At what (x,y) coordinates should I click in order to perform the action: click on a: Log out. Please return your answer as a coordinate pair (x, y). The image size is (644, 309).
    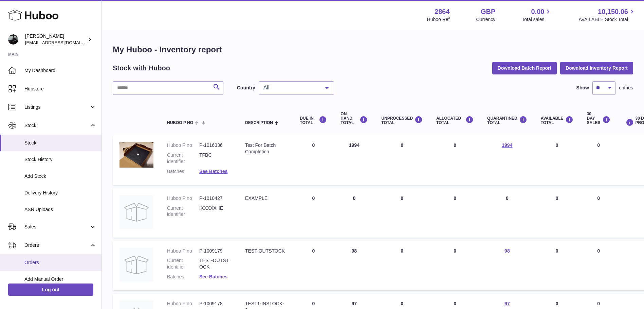
    Looking at the image, I should click on (51, 289).